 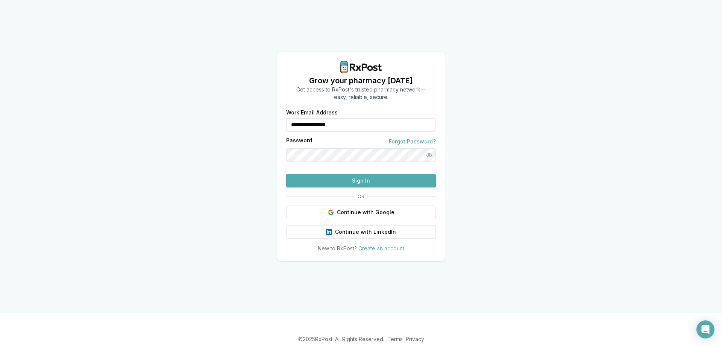 I want to click on label: Password, so click(x=299, y=141).